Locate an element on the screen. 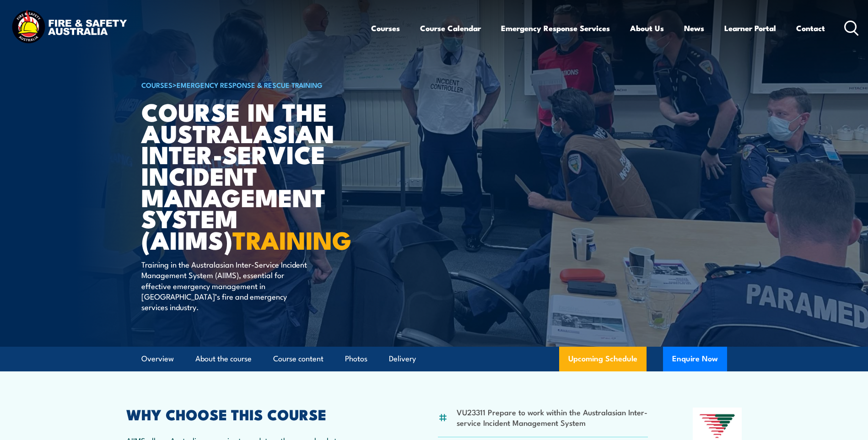  a: Contact is located at coordinates (810, 28).